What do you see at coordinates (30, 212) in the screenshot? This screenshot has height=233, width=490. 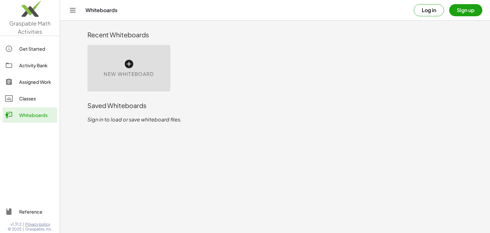 I see `a: Reference` at bounding box center [30, 212].